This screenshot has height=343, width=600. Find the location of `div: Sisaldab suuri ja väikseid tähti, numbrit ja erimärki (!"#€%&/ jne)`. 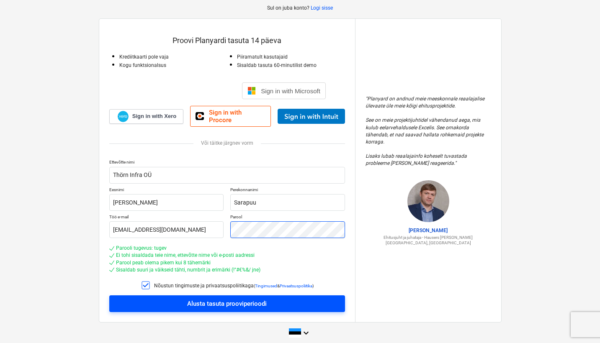

div: Sisaldab suuri ja väikseid tähti, numbrit ja erimärki (!"#€%&/ jne) is located at coordinates (188, 270).